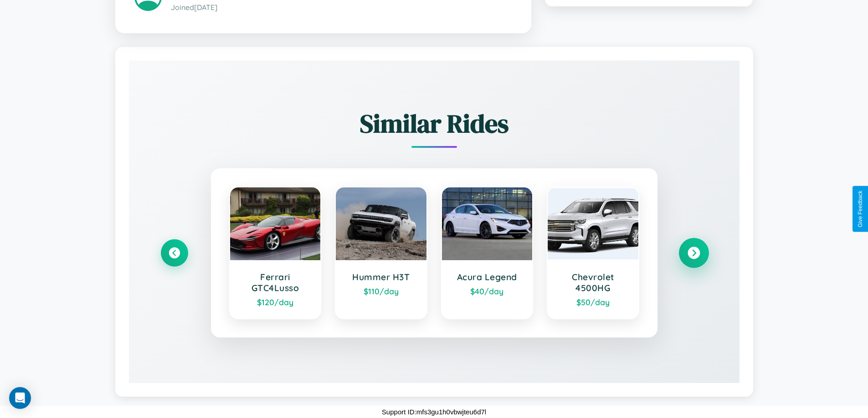 The width and height of the screenshot is (868, 418). What do you see at coordinates (275, 283) in the screenshot?
I see `h3: Ferrari GTC4Lusso` at bounding box center [275, 283].